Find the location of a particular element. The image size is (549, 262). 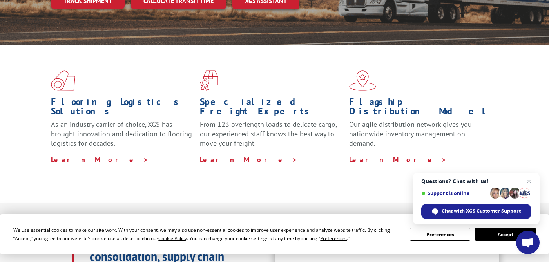

button: Preferences is located at coordinates (440, 234).